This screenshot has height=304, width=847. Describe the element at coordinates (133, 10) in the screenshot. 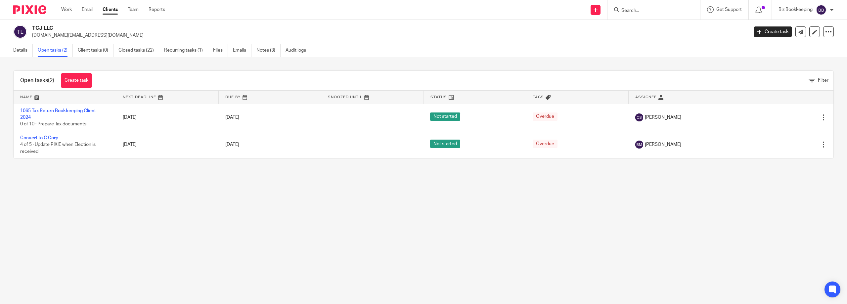

I see `a: Team` at that location.